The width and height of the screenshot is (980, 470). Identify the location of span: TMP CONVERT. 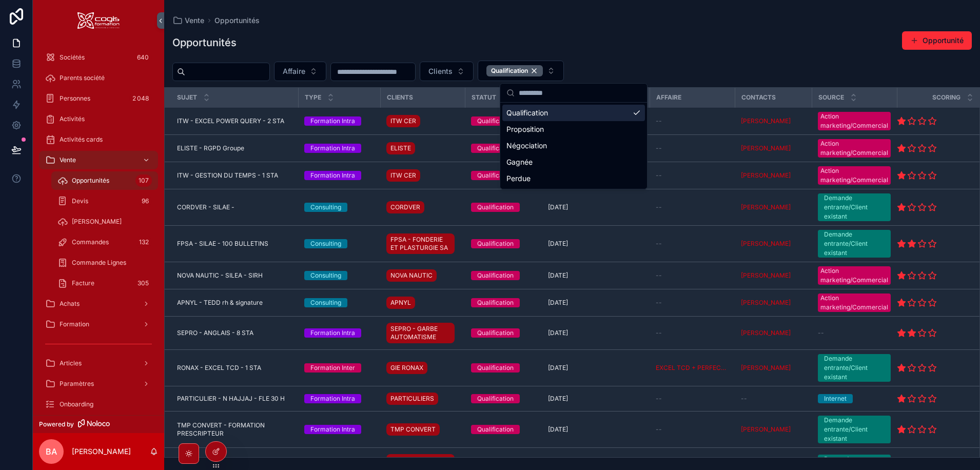
(414, 430).